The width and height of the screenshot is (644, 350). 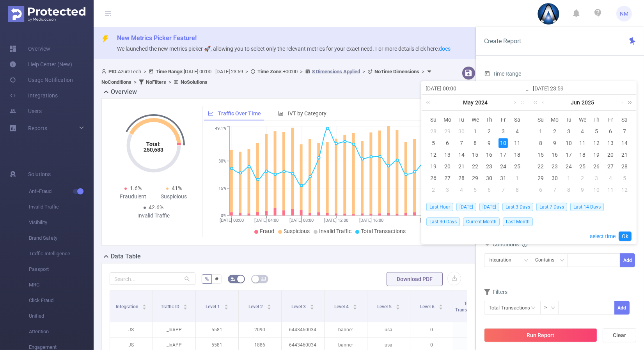 I want to click on span: NM, so click(x=624, y=13).